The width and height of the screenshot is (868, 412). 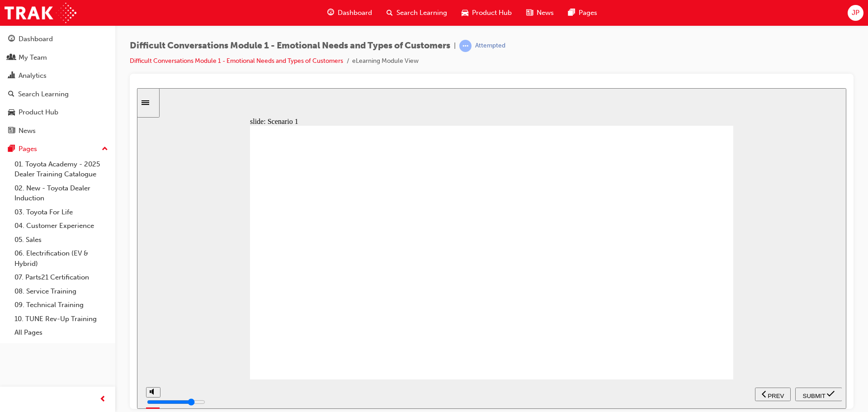 What do you see at coordinates (39, 314) in the screenshot?
I see `input: volume` at bounding box center [39, 314].